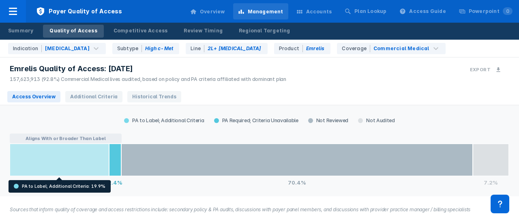 The height and width of the screenshot is (223, 519). Describe the element at coordinates (66, 139) in the screenshot. I see `button: Aligns With or Broader Than Label` at that location.